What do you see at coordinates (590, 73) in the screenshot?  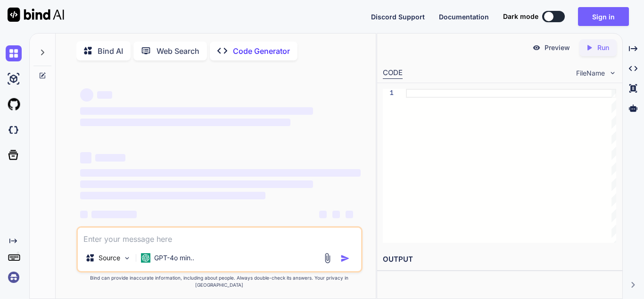 I see `span: FileName` at bounding box center [590, 73].